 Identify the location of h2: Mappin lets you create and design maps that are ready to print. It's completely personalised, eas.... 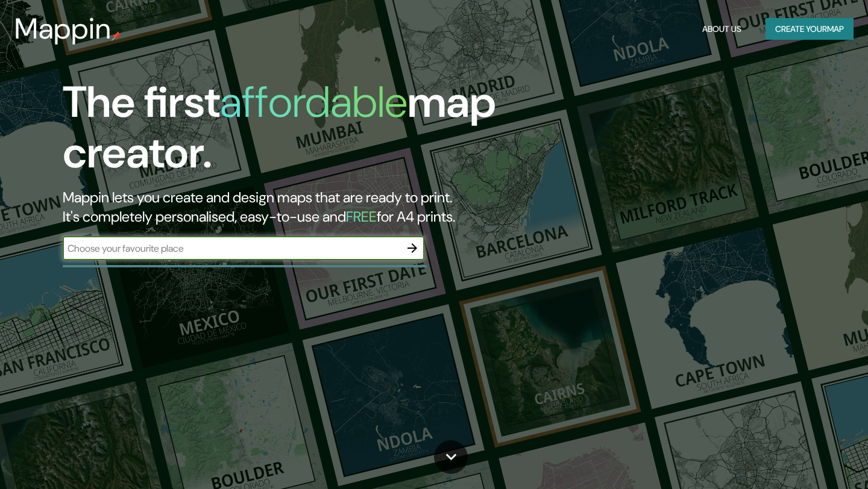
(279, 208).